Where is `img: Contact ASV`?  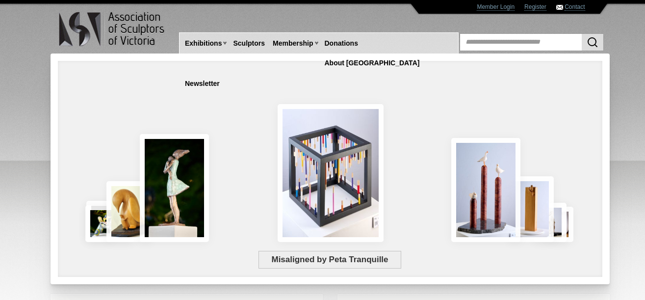 img: Contact ASV is located at coordinates (559, 7).